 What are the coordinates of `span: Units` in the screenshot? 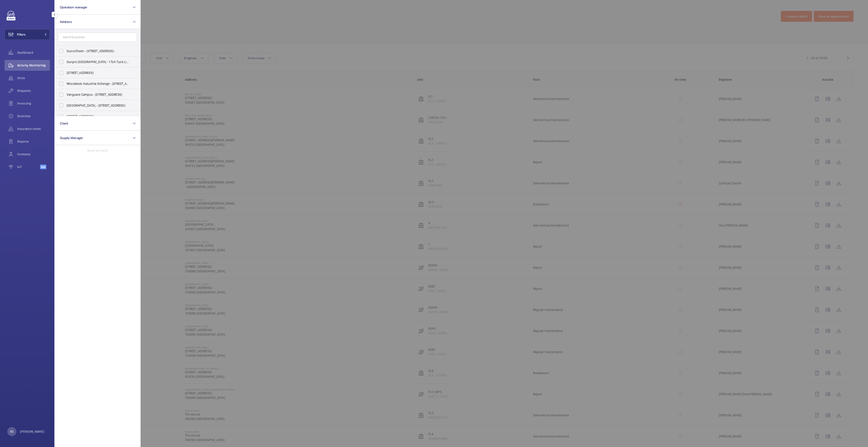 It's located at (34, 78).